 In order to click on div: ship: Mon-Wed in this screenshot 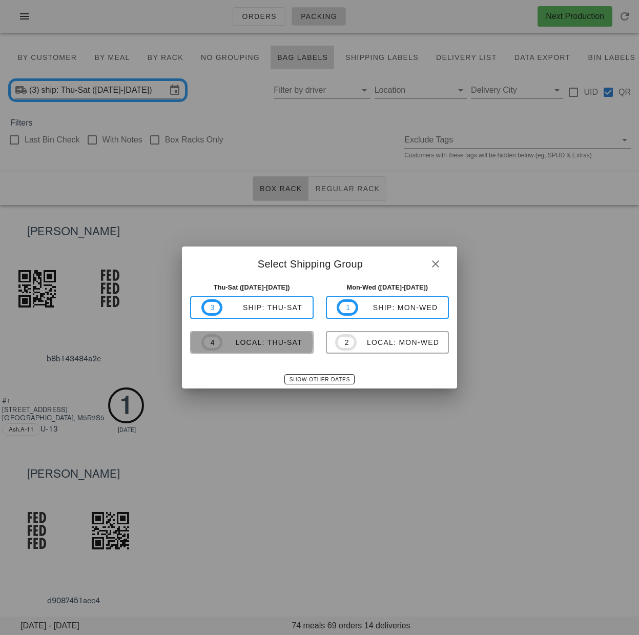, I will do `click(398, 307)`.